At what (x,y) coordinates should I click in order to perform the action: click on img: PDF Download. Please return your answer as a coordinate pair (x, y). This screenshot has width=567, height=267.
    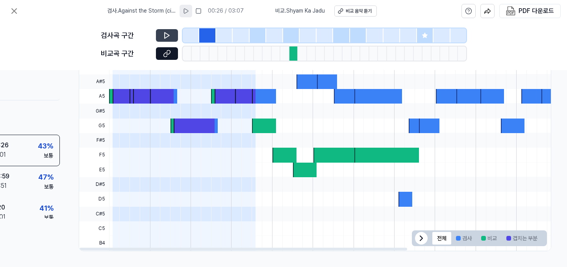
    Looking at the image, I should click on (511, 11).